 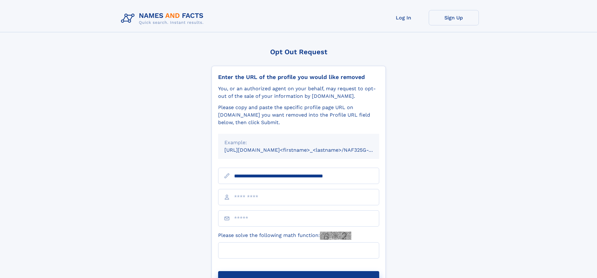 I want to click on a: Sign Up, so click(x=454, y=18).